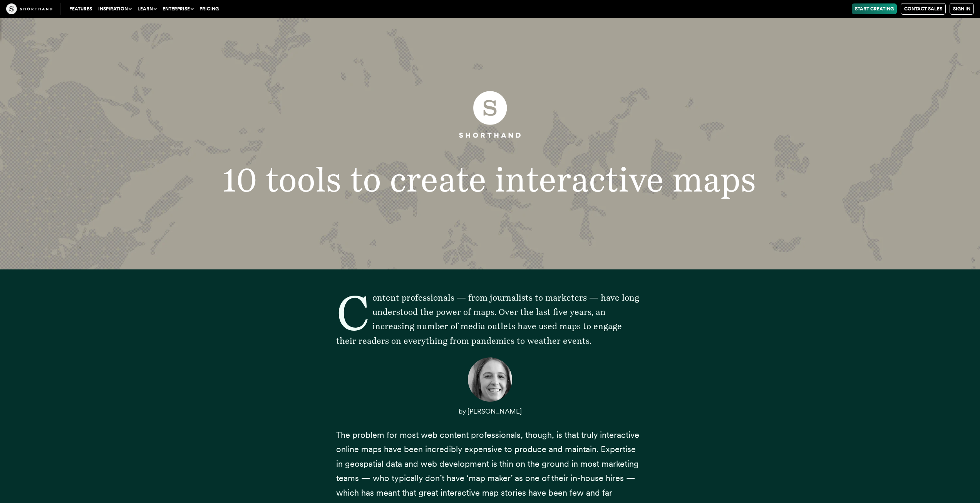 This screenshot has width=980, height=503. Describe the element at coordinates (115, 9) in the screenshot. I see `button: Inspiration` at that location.